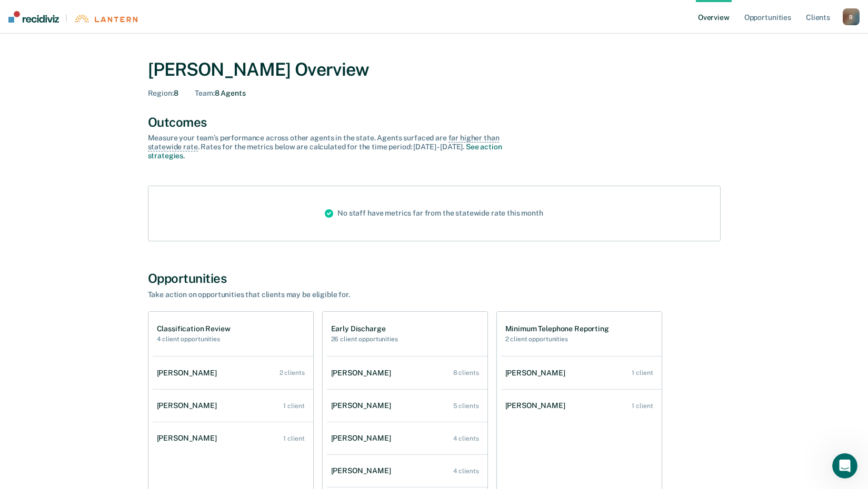 The width and height of the screenshot is (868, 489). Describe the element at coordinates (434, 278) in the screenshot. I see `div: Opportunities` at that location.